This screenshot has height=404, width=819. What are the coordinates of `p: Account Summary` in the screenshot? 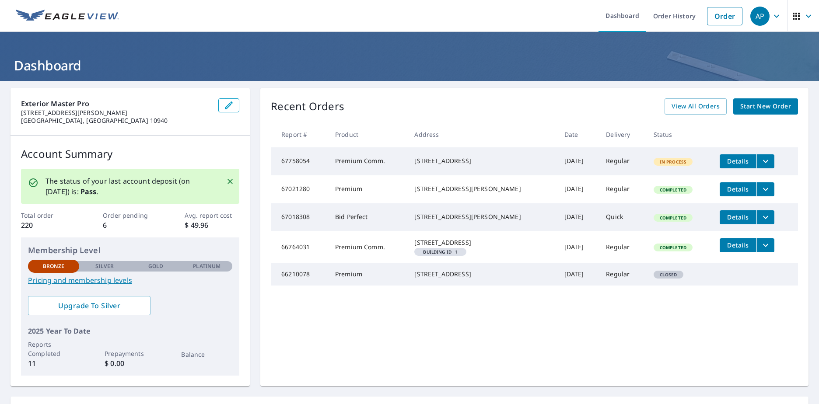 It's located at (130, 154).